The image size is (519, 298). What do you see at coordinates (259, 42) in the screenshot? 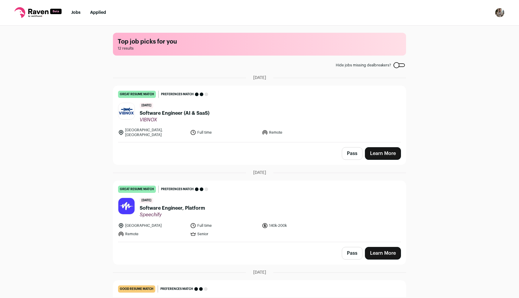
I see `h1: Top job picks for you` at bounding box center [259, 42].